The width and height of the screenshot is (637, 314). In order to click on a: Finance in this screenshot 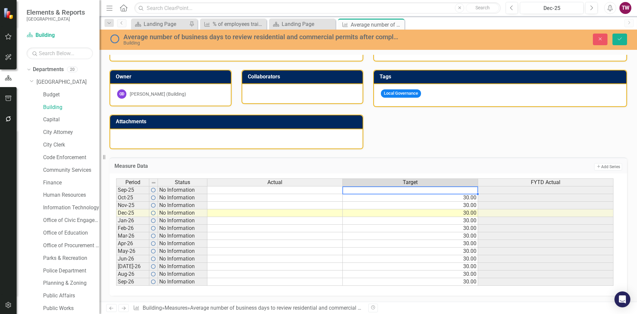, I will do `click(71, 183)`.